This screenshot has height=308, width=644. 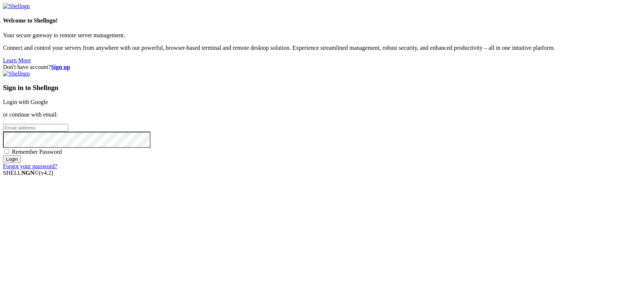 What do you see at coordinates (322, 67) in the screenshot?
I see `div: Don't have account?` at bounding box center [322, 67].